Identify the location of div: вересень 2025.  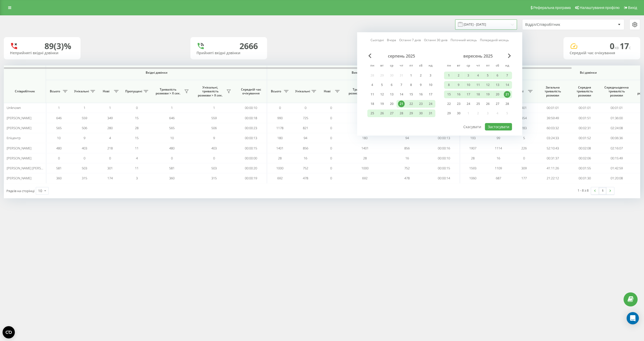
(478, 56).